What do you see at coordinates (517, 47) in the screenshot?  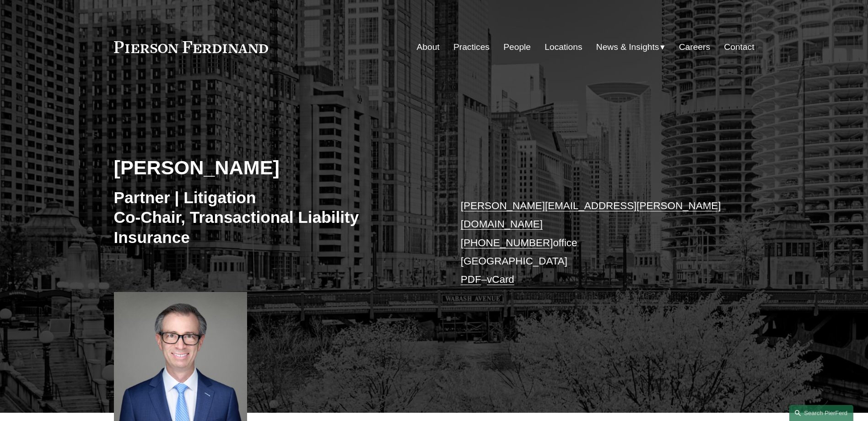 I see `a: People` at bounding box center [517, 47].